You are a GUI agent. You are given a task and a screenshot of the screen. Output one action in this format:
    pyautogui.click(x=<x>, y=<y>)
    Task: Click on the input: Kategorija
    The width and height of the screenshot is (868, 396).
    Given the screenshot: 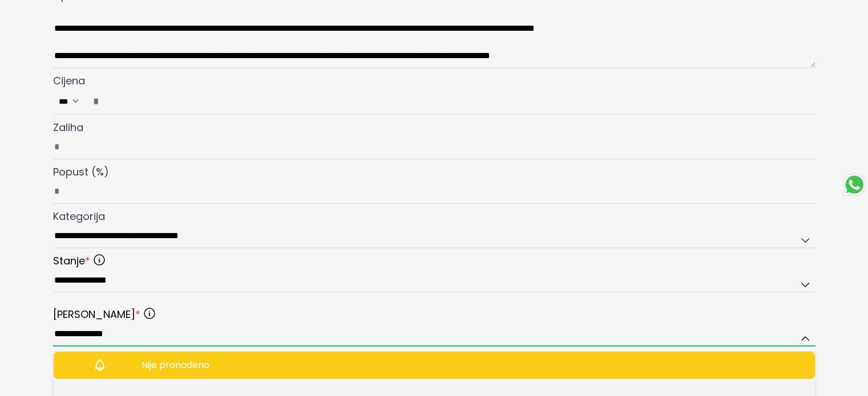 What is the action you would take?
    pyautogui.click(x=434, y=237)
    